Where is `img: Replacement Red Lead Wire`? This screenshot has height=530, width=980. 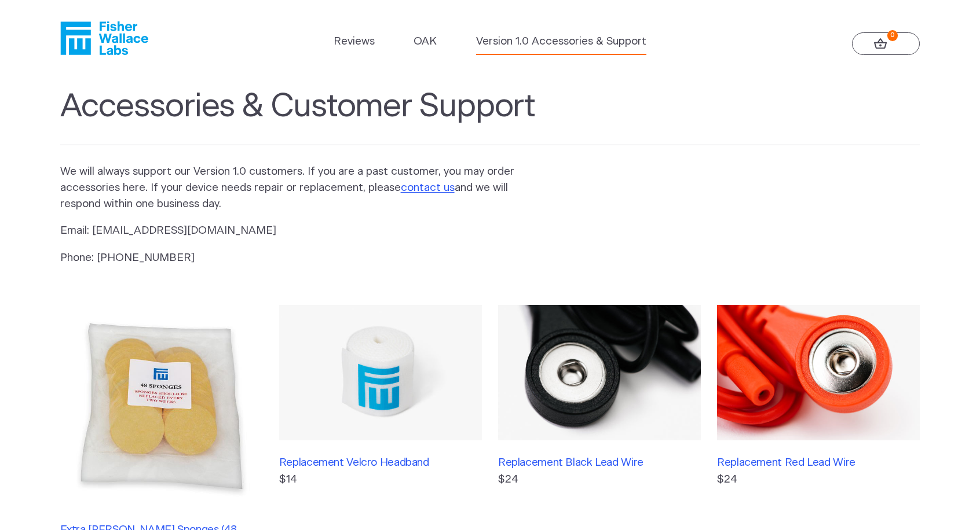
img: Replacement Red Lead Wire is located at coordinates (819, 373).